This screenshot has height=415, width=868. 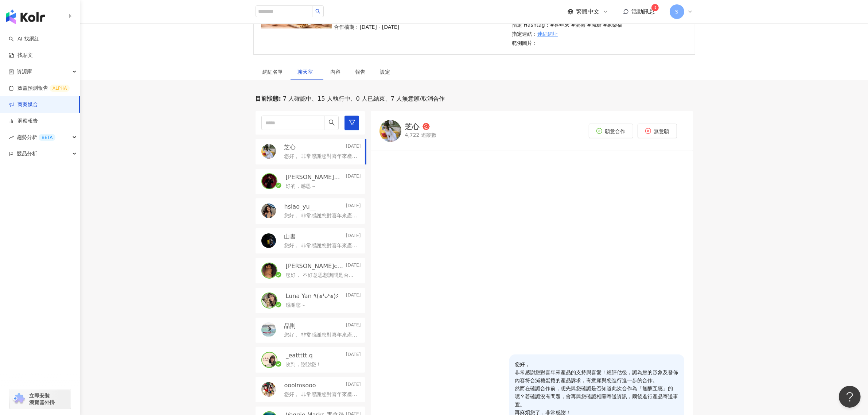 I want to click on span: close-circle, so click(x=648, y=131).